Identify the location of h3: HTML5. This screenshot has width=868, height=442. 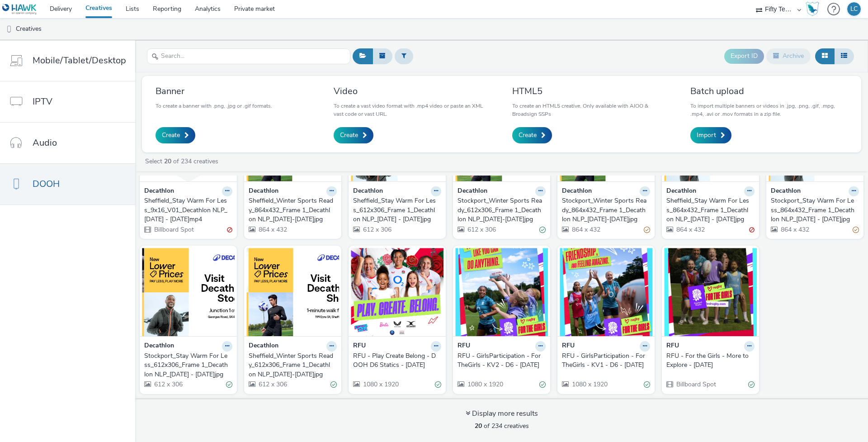
(591, 90).